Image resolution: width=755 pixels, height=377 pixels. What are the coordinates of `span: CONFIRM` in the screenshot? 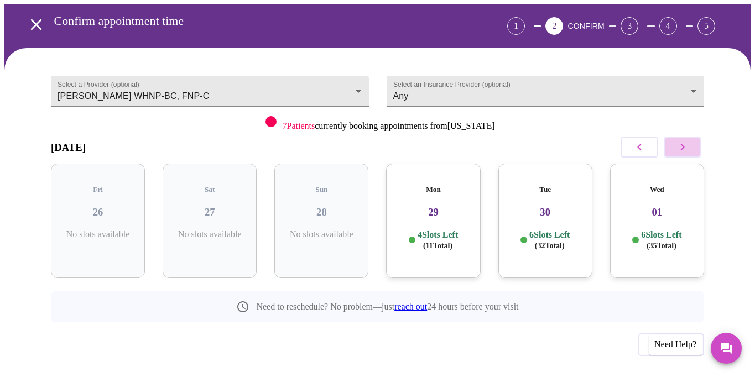 It's located at (586, 26).